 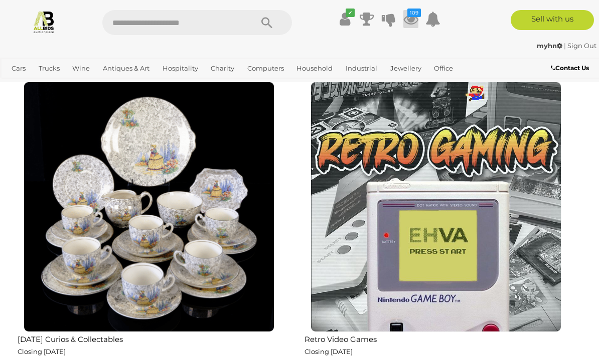 What do you see at coordinates (571, 68) in the screenshot?
I see `a: Contact Us` at bounding box center [571, 68].